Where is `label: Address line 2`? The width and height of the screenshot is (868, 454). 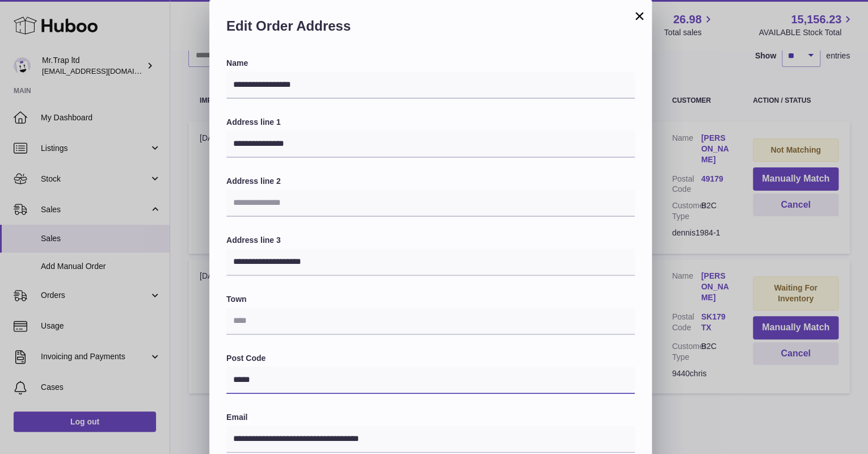 label: Address line 2 is located at coordinates (430, 181).